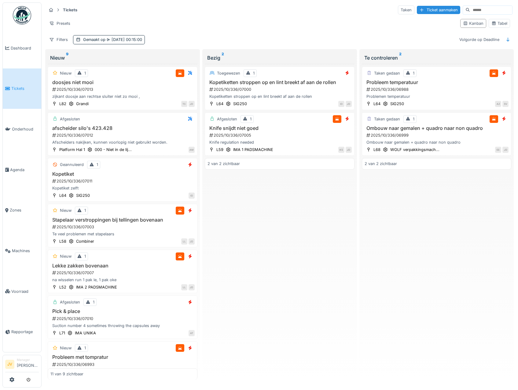 This screenshot has height=390, width=518. What do you see at coordinates (123, 227) in the screenshot?
I see `div: 2025/10/336/07003` at bounding box center [123, 227].